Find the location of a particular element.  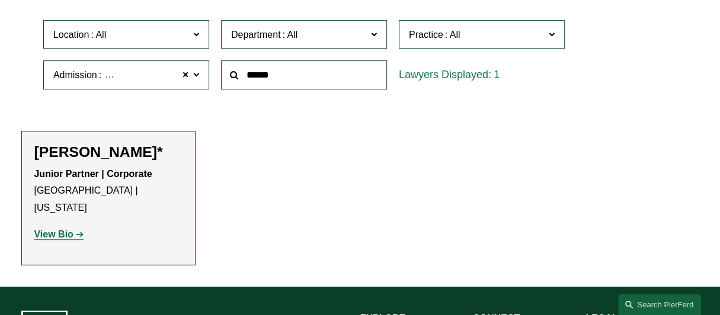

span: 1 is located at coordinates (496, 75).